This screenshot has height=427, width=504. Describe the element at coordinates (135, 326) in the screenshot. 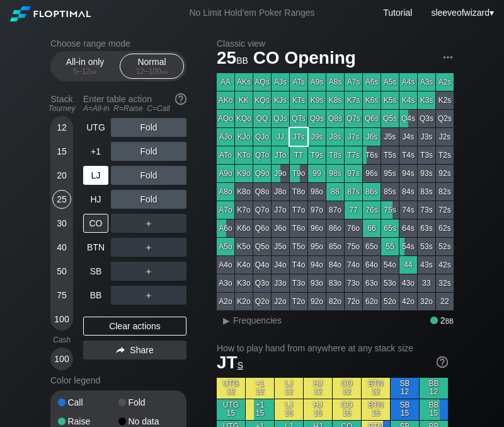

I see `div: Clear actions` at that location.